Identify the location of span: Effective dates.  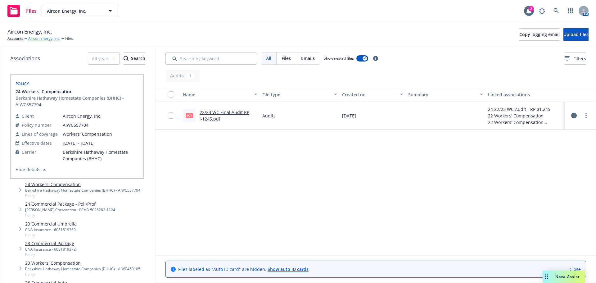
(37, 143).